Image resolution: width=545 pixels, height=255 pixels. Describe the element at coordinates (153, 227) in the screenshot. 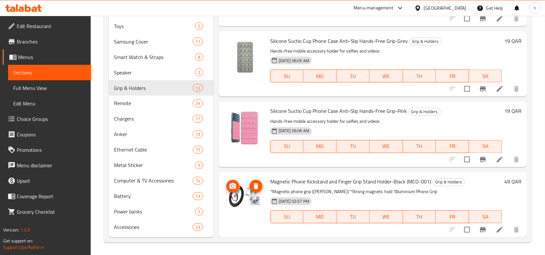

I see `span: Accessories` at that location.